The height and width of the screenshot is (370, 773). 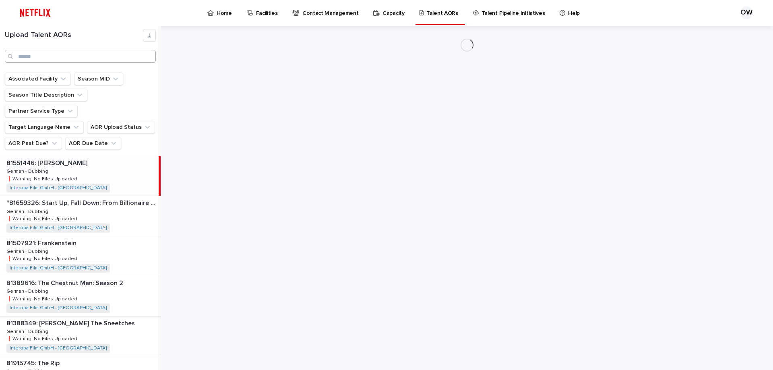 I want to click on button: Season Title Description, so click(x=46, y=95).